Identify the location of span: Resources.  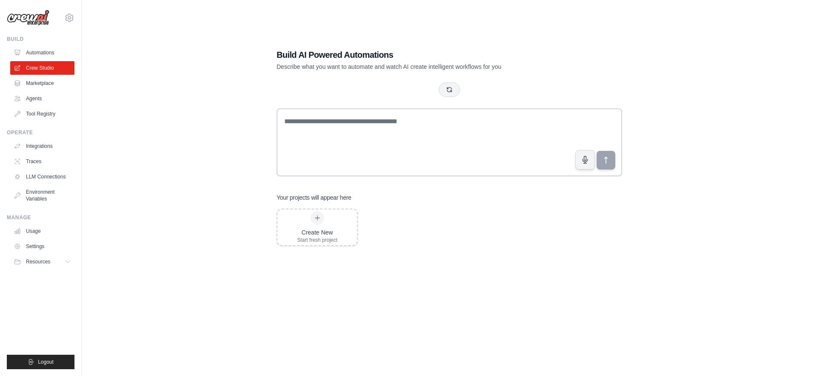
(38, 262).